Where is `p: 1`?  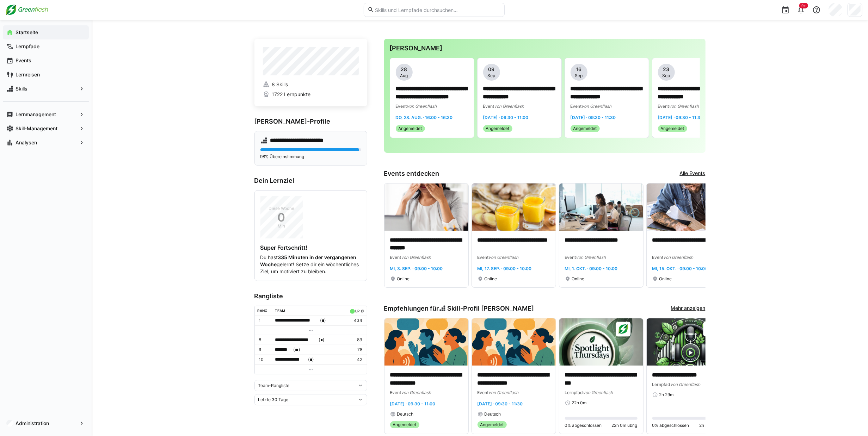
p: 1 is located at coordinates (264, 321).